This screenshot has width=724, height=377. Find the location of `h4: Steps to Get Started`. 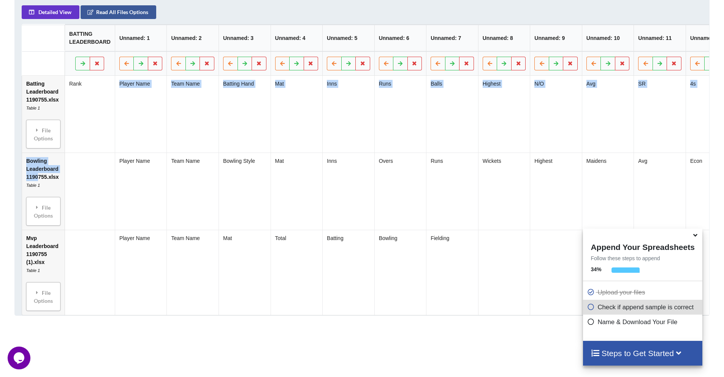

h4: Steps to Get Started is located at coordinates (642, 353).